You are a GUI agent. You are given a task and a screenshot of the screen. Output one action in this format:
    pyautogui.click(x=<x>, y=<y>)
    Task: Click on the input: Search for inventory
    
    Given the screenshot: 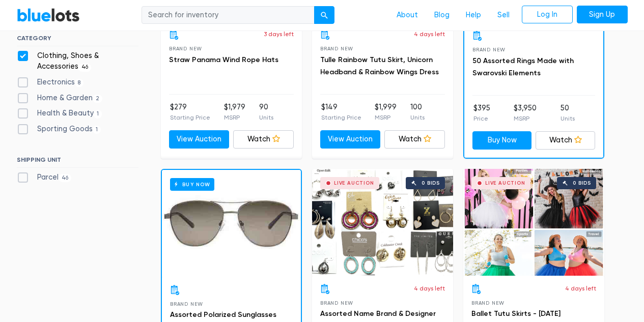 What is the action you would take?
    pyautogui.click(x=229, y=15)
    